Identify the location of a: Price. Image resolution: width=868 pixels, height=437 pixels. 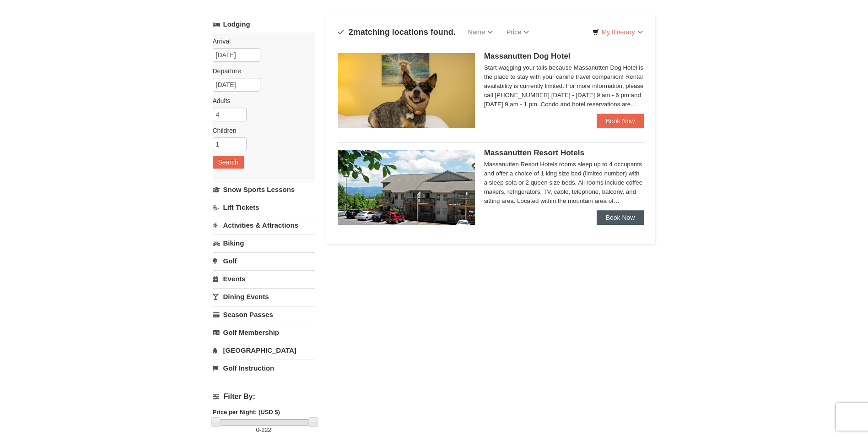
(517, 32).